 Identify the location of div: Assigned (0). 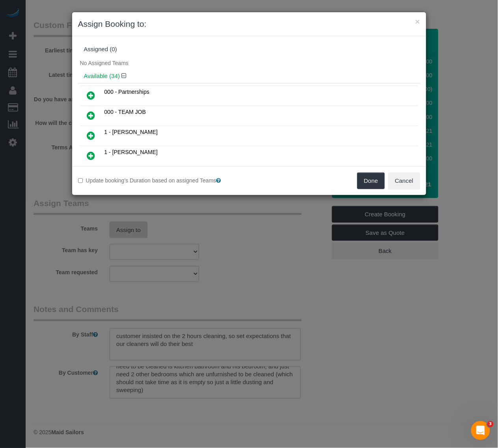
(249, 49).